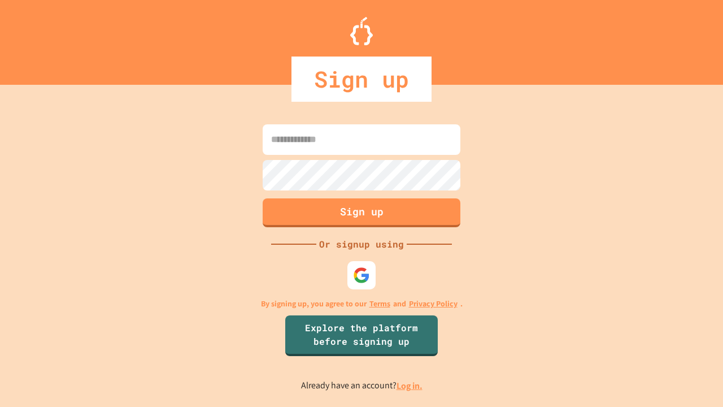 Image resolution: width=723 pixels, height=407 pixels. I want to click on div: Sign up, so click(361, 79).